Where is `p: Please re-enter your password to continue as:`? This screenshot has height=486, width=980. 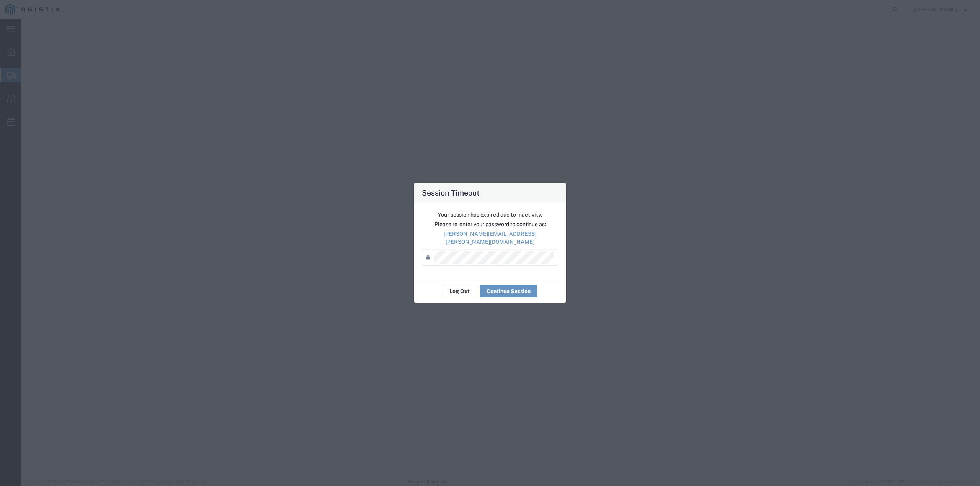
p: Please re-enter your password to continue as: is located at coordinates (490, 225).